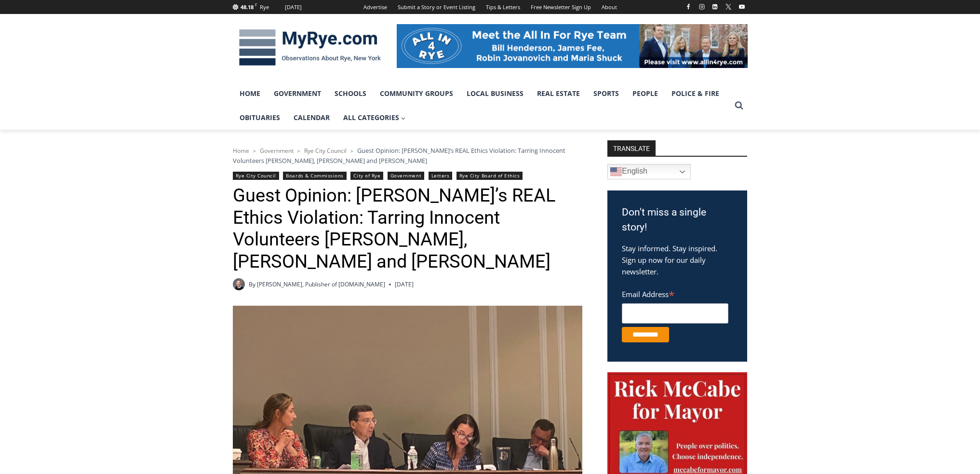  Describe the element at coordinates (572, 45) in the screenshot. I see `a: All in for Rye` at that location.